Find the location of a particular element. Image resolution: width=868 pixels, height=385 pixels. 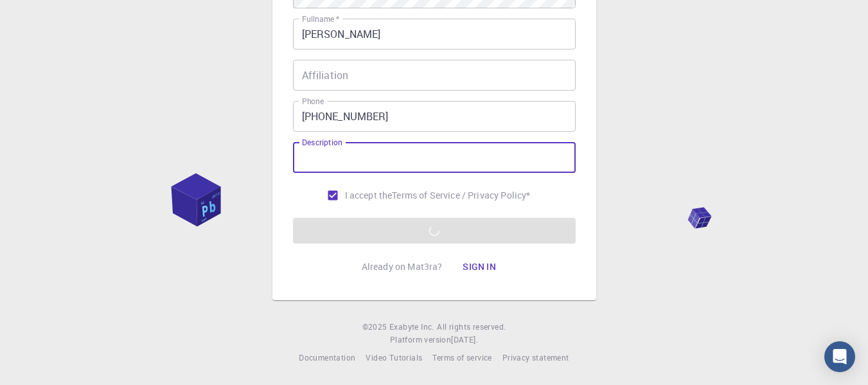

span: Terms of service is located at coordinates (462, 357).